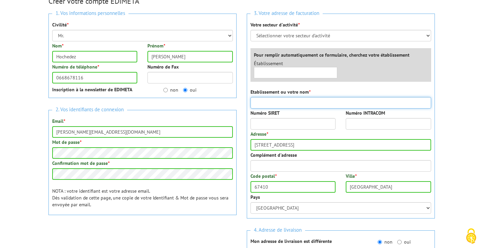  I want to click on label: Numéro INTRACOM, so click(365, 113).